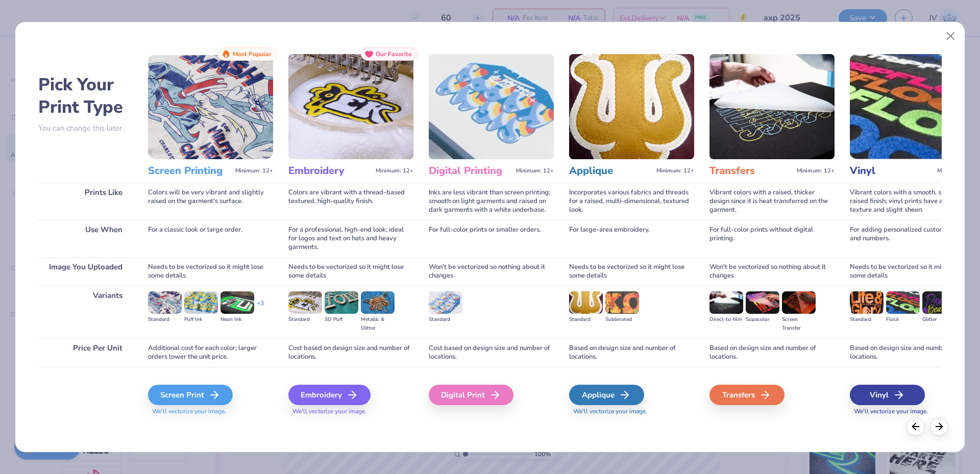 The image size is (980, 474). What do you see at coordinates (237, 303) in the screenshot?
I see `img: Neon Ink` at bounding box center [237, 303].